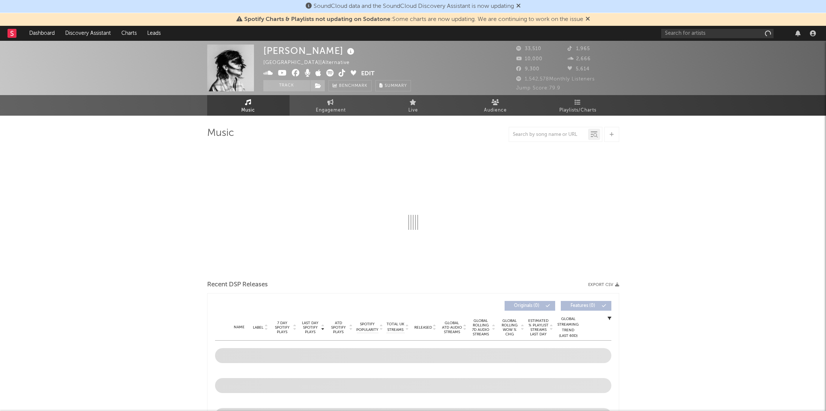 The height and width of the screenshot is (411, 826). What do you see at coordinates (452, 328) in the screenshot?
I see `span: Global ATD Audio Streams` at bounding box center [452, 328].